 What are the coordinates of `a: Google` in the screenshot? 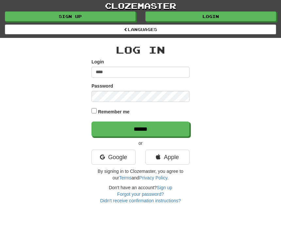 It's located at (113, 157).